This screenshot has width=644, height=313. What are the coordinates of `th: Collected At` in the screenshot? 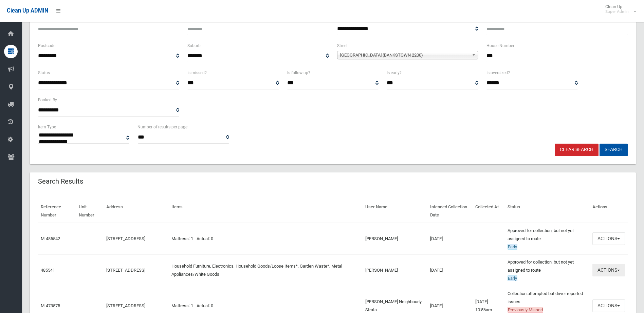 It's located at (489, 211).